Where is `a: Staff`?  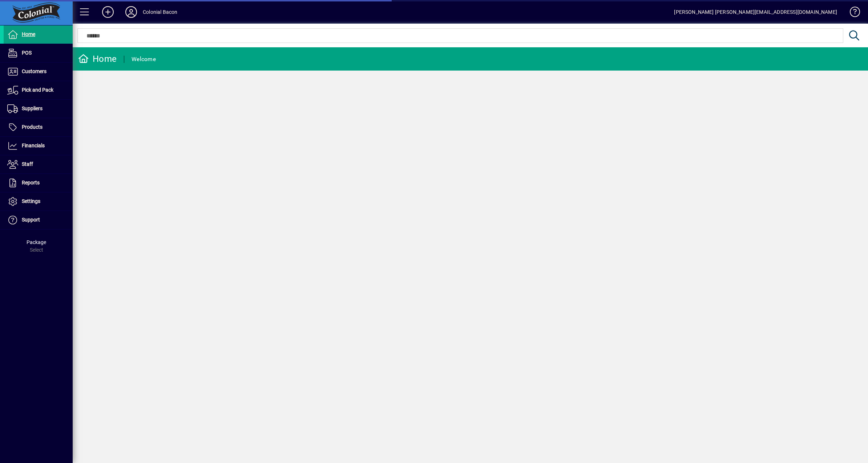
a: Staff is located at coordinates (38, 165).